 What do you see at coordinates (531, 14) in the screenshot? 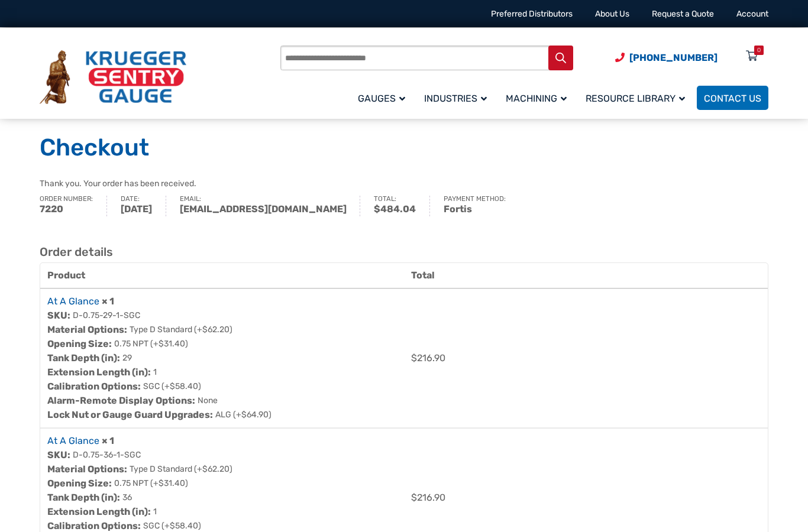
I see `a: Preferred Distributors` at bounding box center [531, 14].